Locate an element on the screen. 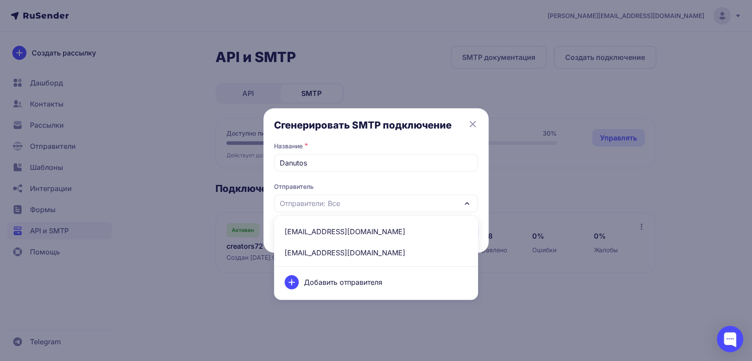 The height and width of the screenshot is (361, 752). h3: Сгенерировать SMTP подключение is located at coordinates (376, 125).